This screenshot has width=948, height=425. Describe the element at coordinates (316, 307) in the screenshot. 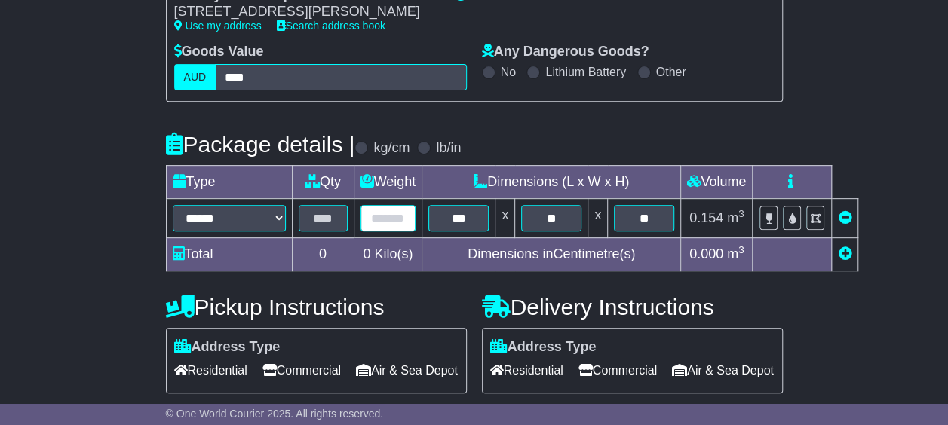

I see `h4: Pickup Instructions` at that location.